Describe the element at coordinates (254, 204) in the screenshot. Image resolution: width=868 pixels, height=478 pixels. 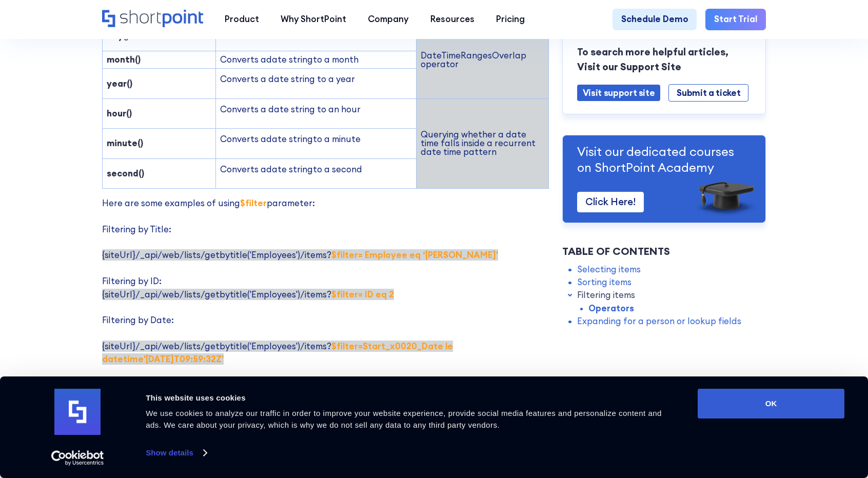
I see `strong: $filter` at that location.